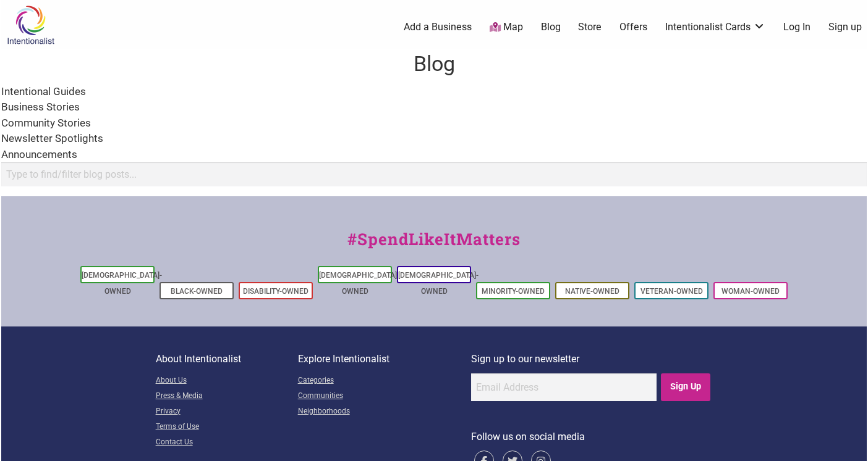  Describe the element at coordinates (551, 27) in the screenshot. I see `a: Blog` at that location.